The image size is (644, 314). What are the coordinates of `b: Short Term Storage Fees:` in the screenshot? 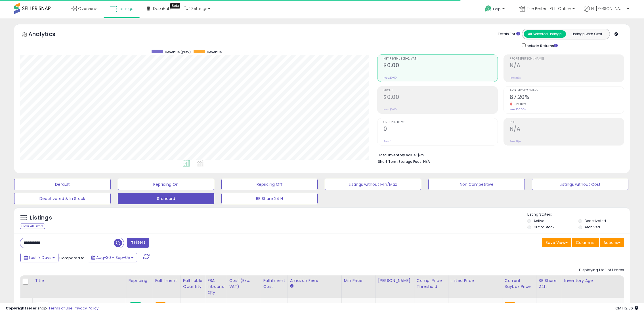 It's located at (400, 161).